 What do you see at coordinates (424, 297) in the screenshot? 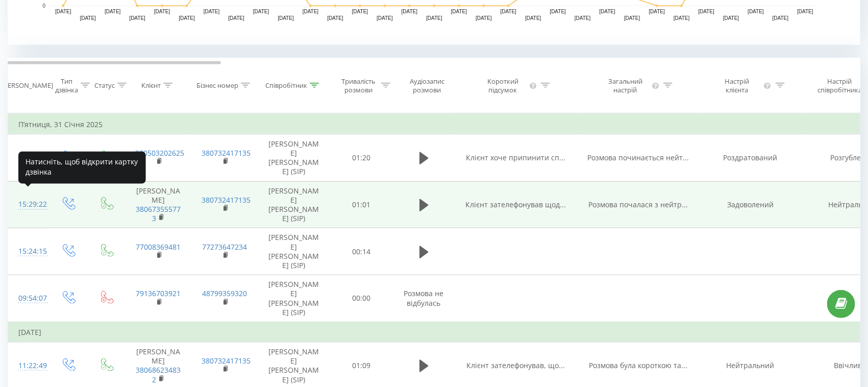
I see `span: Розмова не відбулась` at bounding box center [424, 297].